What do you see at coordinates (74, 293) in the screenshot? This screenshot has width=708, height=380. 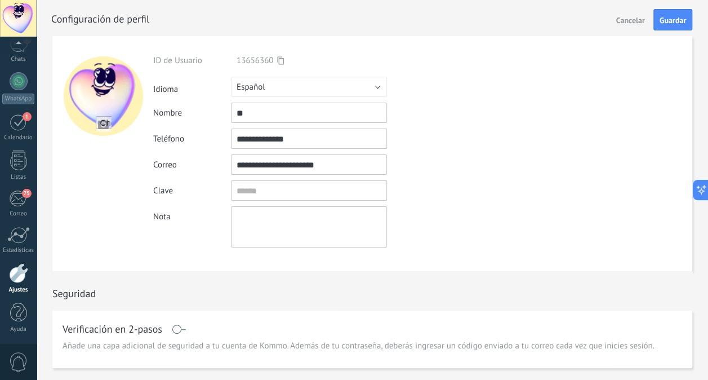 I see `h1: Seguridad` at bounding box center [74, 293].